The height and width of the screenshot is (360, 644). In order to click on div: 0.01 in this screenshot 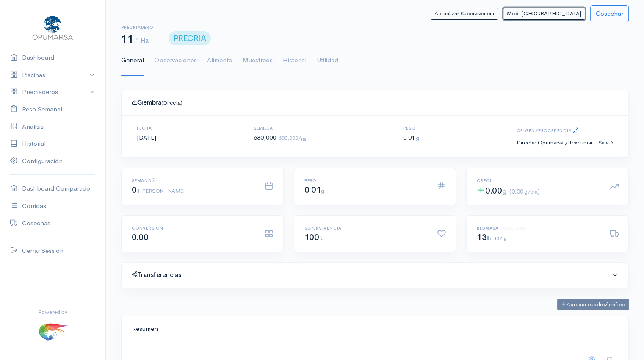, I will do `click(411, 136)`.